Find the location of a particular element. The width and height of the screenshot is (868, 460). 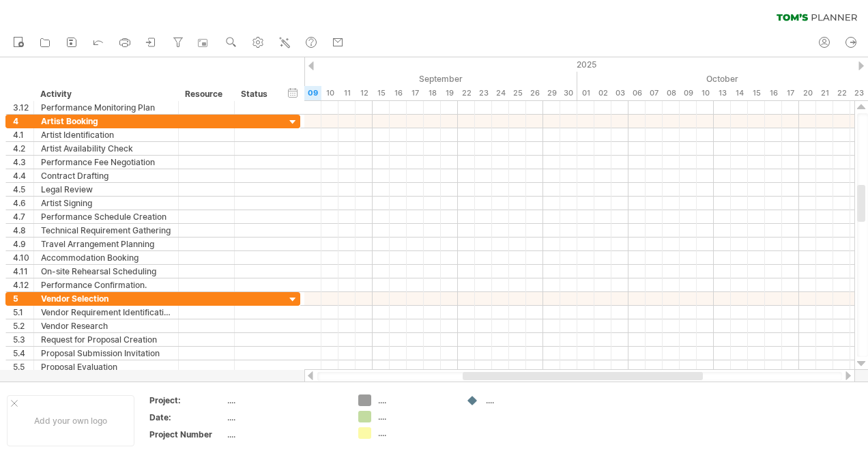

div: Artist Identification is located at coordinates (106, 135).